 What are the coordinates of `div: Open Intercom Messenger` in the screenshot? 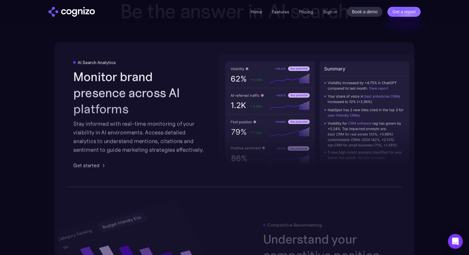 It's located at (455, 241).